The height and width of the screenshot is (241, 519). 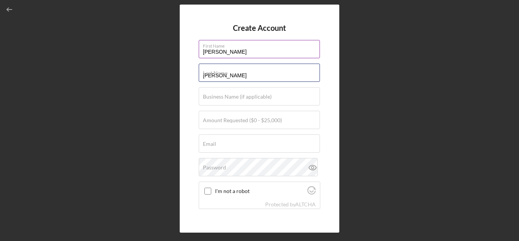 I want to click on div: Protected by, so click(x=290, y=204).